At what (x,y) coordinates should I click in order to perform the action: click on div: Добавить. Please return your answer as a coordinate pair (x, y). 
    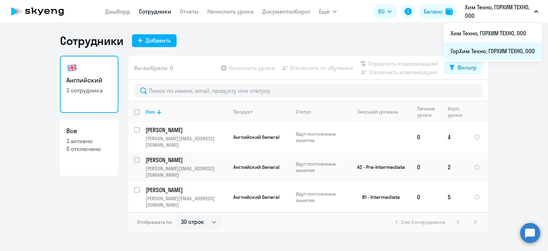
    Looking at the image, I should click on (158, 40).